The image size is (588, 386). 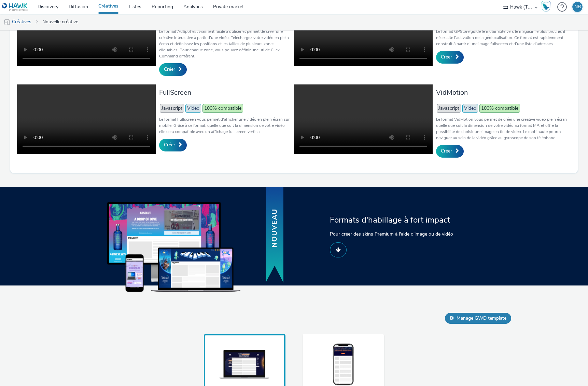 I want to click on h2: Formats d'habillage à fort impact, so click(x=401, y=219).